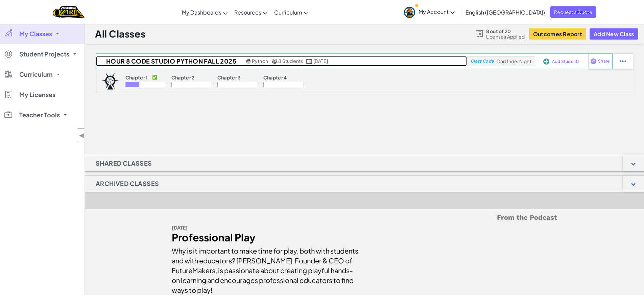 This screenshot has height=308, width=644. I want to click on span: Class Code, so click(482, 61).